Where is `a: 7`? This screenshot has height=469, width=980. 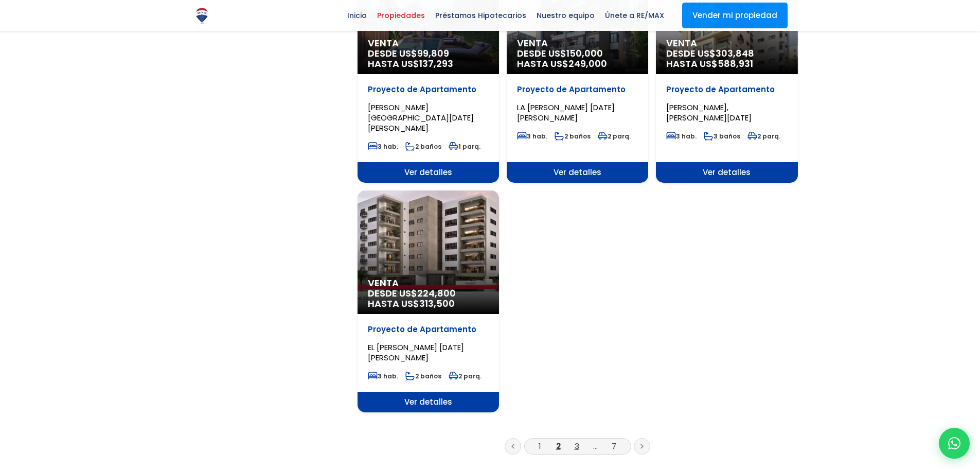
a: 7 is located at coordinates (613, 445).